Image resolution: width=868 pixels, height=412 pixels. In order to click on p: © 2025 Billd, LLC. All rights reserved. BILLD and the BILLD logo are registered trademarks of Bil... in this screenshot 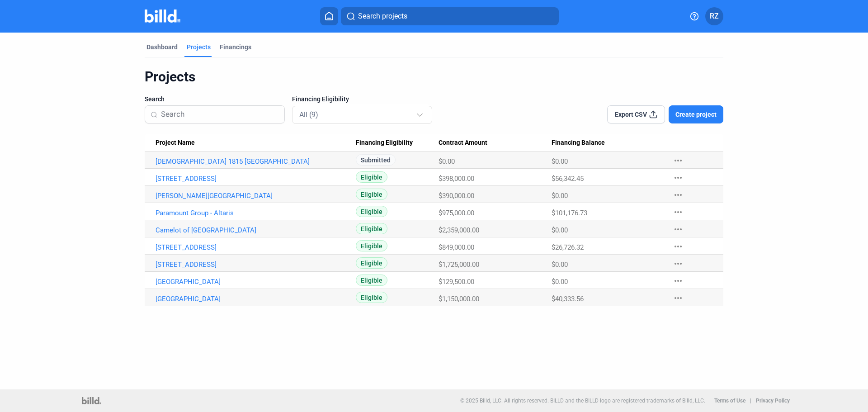, I will do `click(583, 401)`.